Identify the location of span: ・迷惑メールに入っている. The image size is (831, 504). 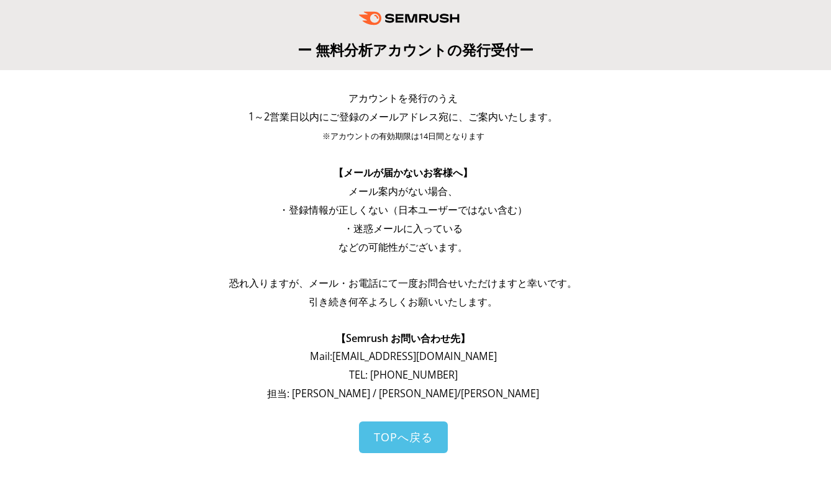
(404, 228).